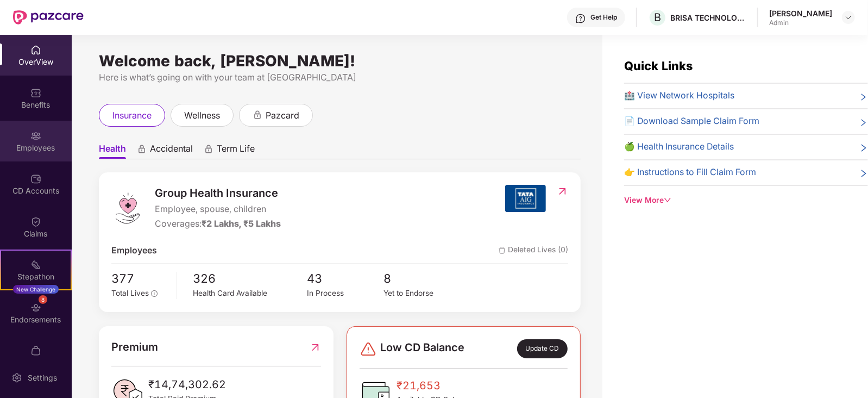  I want to click on img: svg+xml;base64,PHN2ZyBpZD0iRGFuZ2VyLTMyeDMyIiB4bWxucz0iaHR0cDovL3d3dy53My5vcmcvMjAwMC9zdmciIHdpZH..., so click(368, 349).